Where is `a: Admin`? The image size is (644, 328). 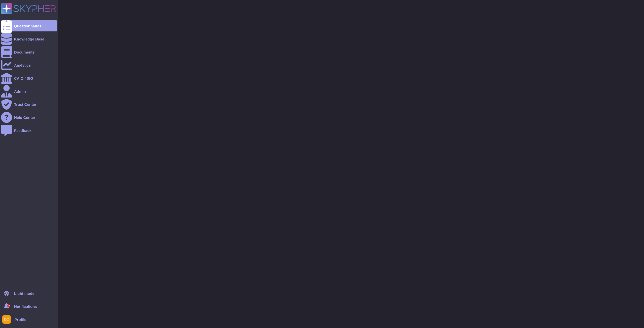 a: Admin is located at coordinates (29, 91).